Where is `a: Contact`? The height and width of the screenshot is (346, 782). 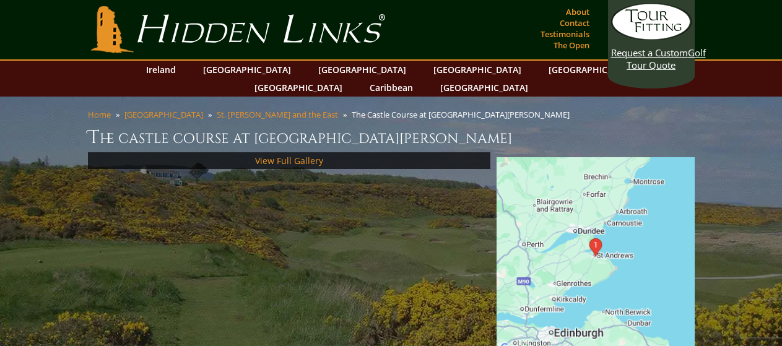
a: Contact is located at coordinates (575, 23).